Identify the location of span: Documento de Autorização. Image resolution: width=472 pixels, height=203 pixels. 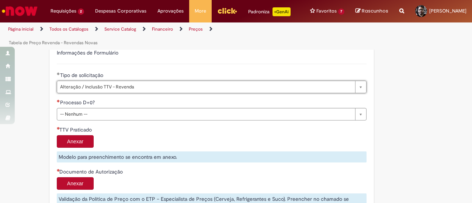
(92, 172).